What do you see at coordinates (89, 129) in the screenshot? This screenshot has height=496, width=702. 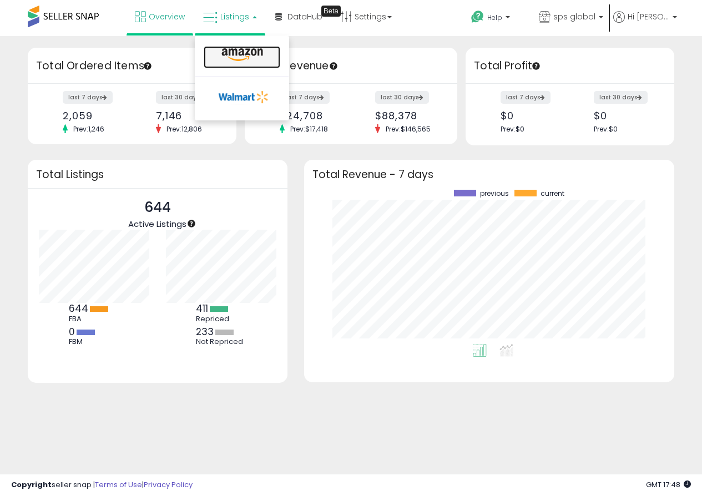 I see `span: Prev: 1,246` at bounding box center [89, 129].